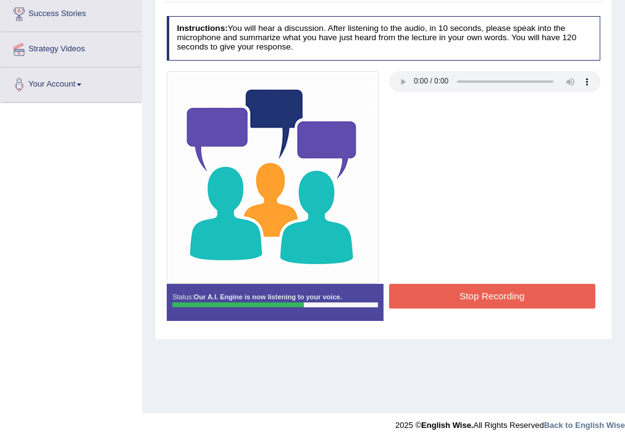 The width and height of the screenshot is (625, 444). I want to click on a: Back to English Wise, so click(584, 424).